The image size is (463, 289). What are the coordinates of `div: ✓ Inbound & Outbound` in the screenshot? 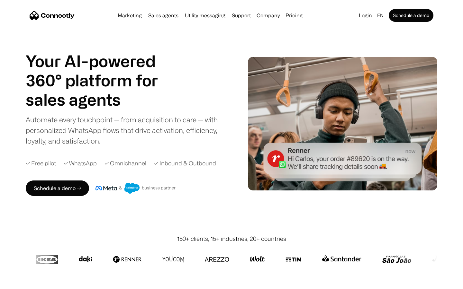 It's located at (185, 163).